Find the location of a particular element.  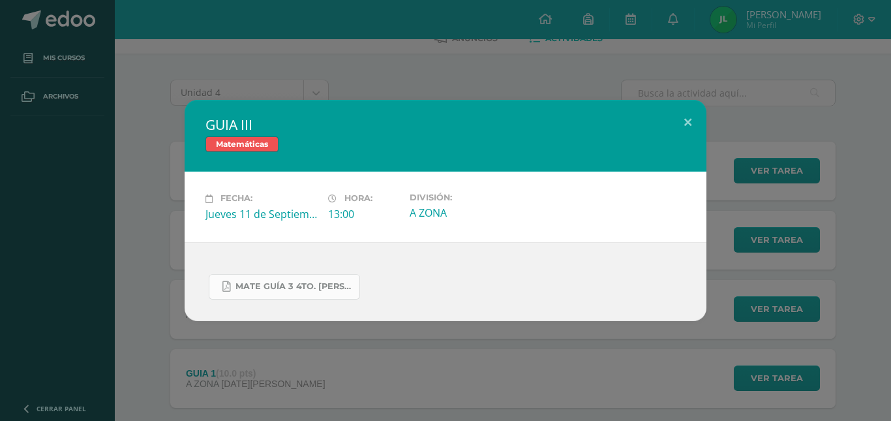

h2: GUIA III is located at coordinates (446, 125).